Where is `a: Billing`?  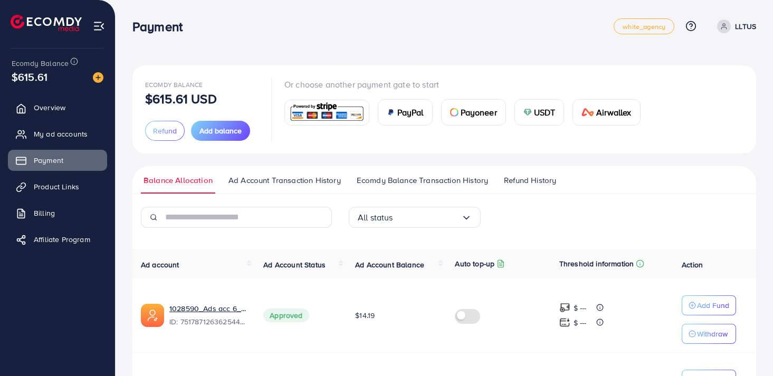 a: Billing is located at coordinates (58, 213).